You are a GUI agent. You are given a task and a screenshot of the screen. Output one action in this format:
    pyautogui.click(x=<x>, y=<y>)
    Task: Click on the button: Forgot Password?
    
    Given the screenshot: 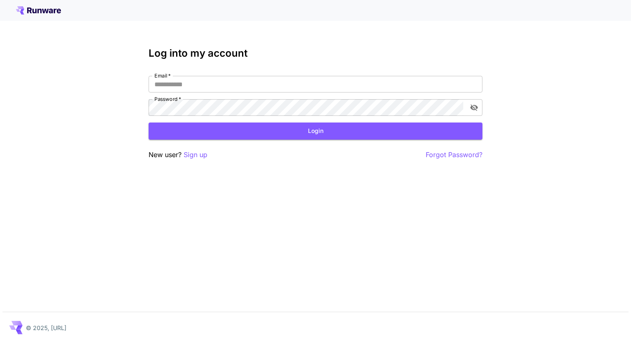 What is the action you would take?
    pyautogui.click(x=454, y=155)
    